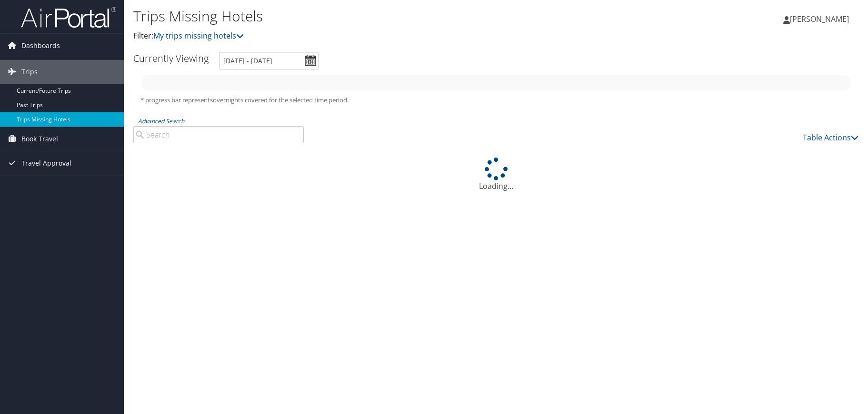  What do you see at coordinates (218, 135) in the screenshot?
I see `input: Advanced Search` at bounding box center [218, 135].